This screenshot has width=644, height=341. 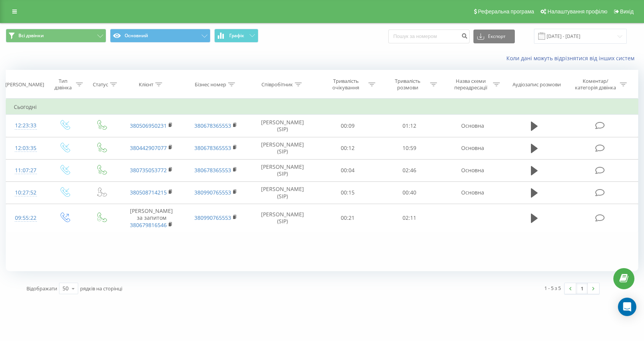 What do you see at coordinates (348, 193) in the screenshot?
I see `td: 00:15` at bounding box center [348, 193].